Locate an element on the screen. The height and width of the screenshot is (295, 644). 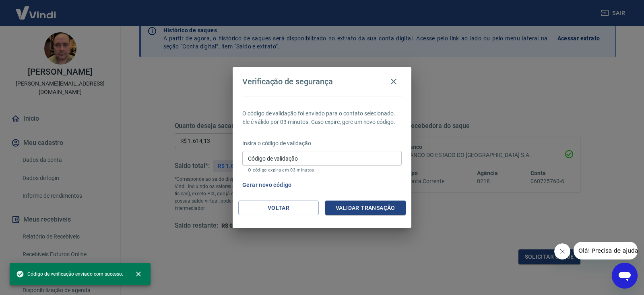
h4: Verificação de segurança is located at coordinates (288, 82).